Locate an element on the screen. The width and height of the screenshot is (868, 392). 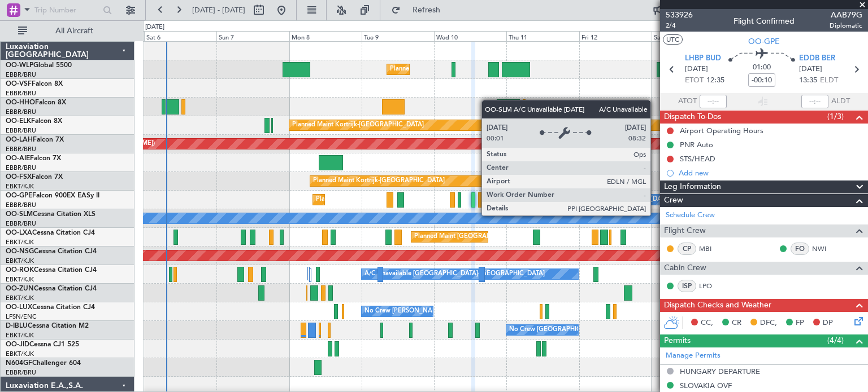
span: 533926 is located at coordinates (679, 15).